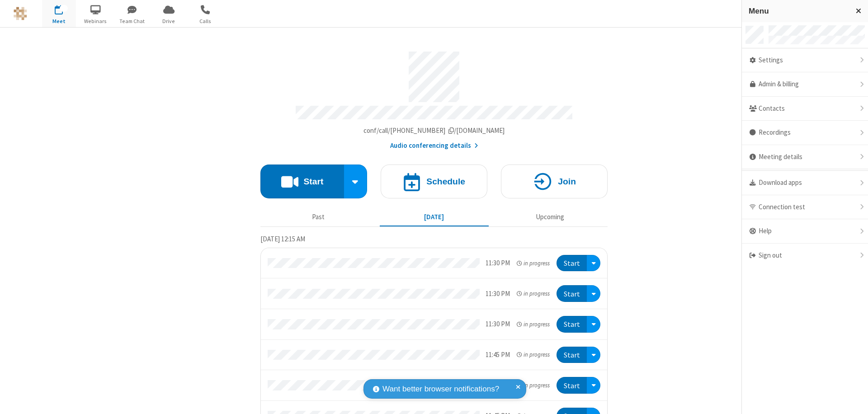  What do you see at coordinates (434, 145) in the screenshot?
I see `button: Audio conferencing details` at bounding box center [434, 145].